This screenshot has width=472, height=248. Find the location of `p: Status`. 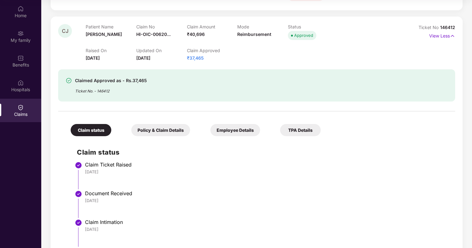

p: Status is located at coordinates (313, 27).